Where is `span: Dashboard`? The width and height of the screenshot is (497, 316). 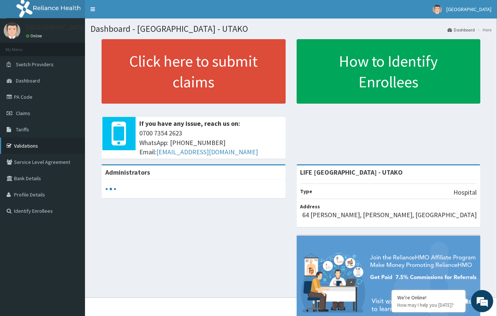
span: Dashboard is located at coordinates (28, 81).